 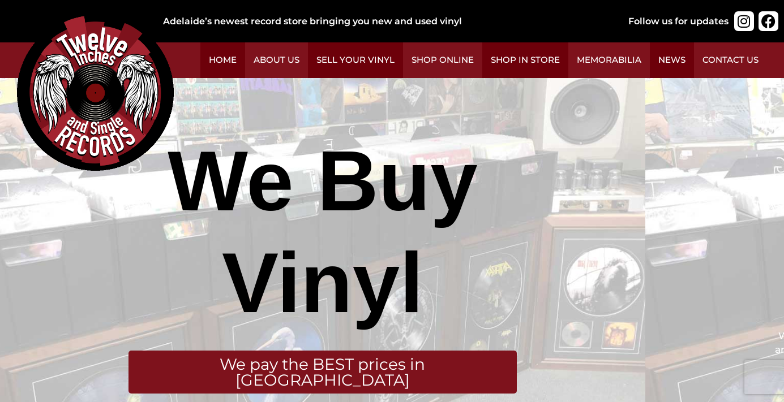 What do you see at coordinates (322, 232) in the screenshot?
I see `div: We Buy Vinyl` at bounding box center [322, 232].